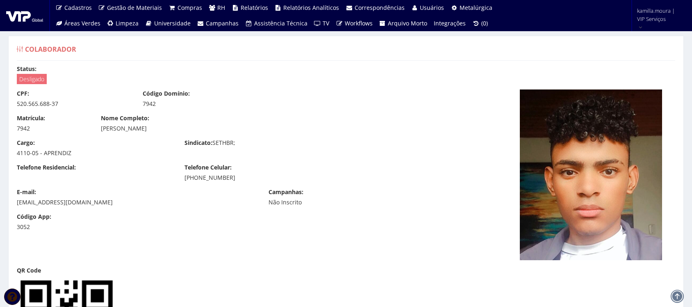 The height and width of the screenshot is (307, 692). Describe the element at coordinates (262, 143) in the screenshot. I see `div: SETHBR;` at that location.